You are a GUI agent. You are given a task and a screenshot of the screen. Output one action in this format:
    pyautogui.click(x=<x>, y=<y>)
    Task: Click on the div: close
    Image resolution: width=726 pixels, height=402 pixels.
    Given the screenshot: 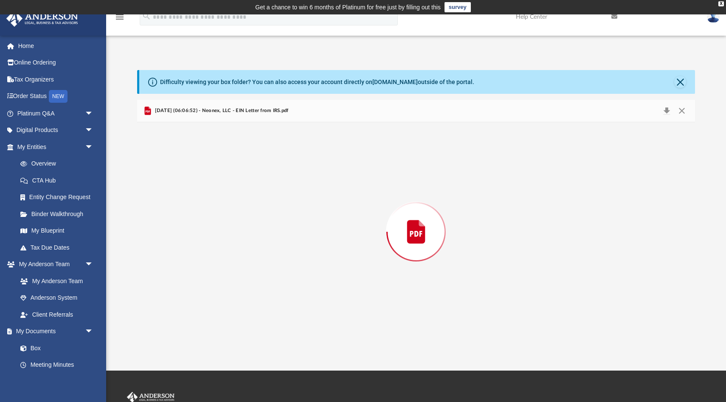 What is the action you would take?
    pyautogui.click(x=721, y=4)
    